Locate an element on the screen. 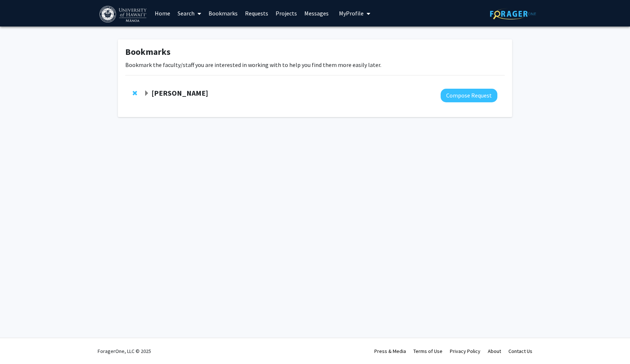  a: Projects is located at coordinates (286, 13).